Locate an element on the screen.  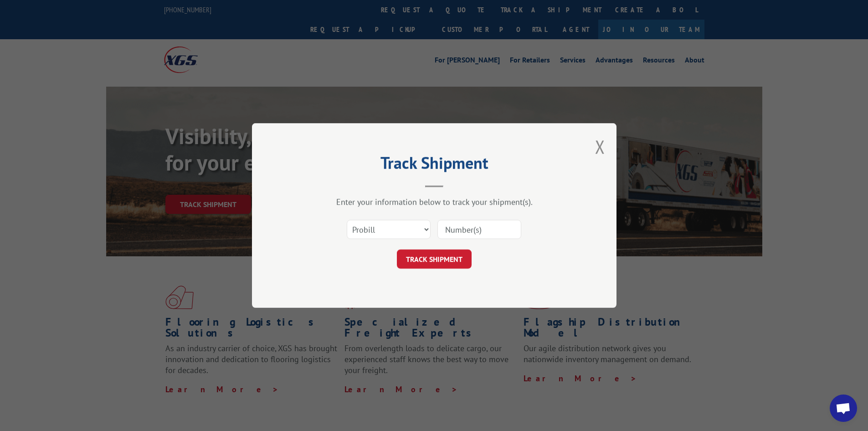
div: Open chat is located at coordinates (843, 408).